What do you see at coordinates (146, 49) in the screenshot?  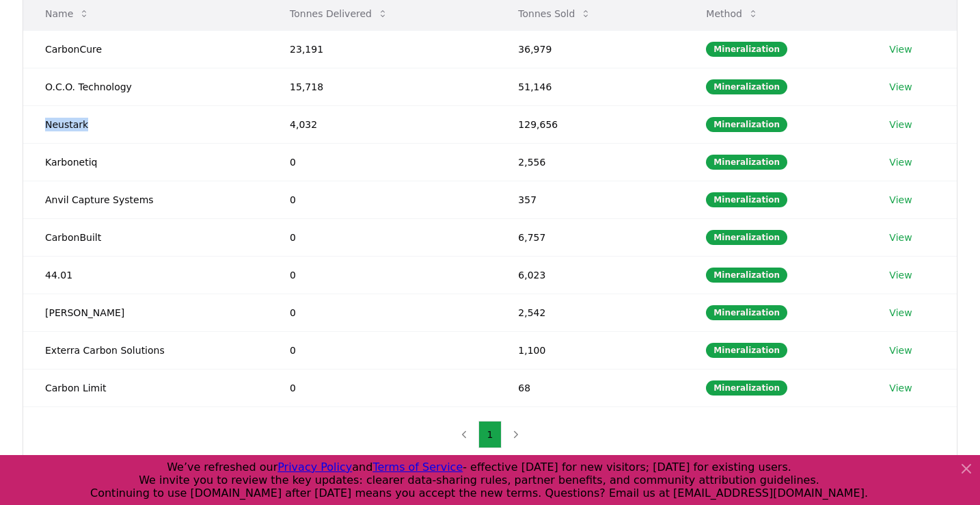 I see `td: CarbonCure` at bounding box center [146, 49].